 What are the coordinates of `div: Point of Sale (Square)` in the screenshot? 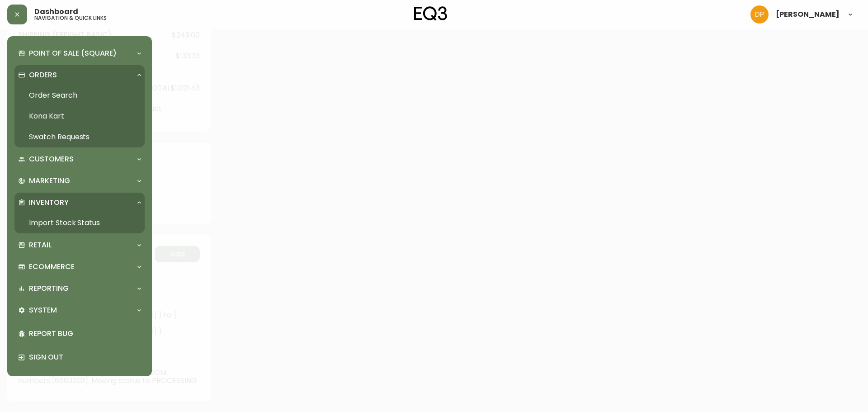 It's located at (79, 53).